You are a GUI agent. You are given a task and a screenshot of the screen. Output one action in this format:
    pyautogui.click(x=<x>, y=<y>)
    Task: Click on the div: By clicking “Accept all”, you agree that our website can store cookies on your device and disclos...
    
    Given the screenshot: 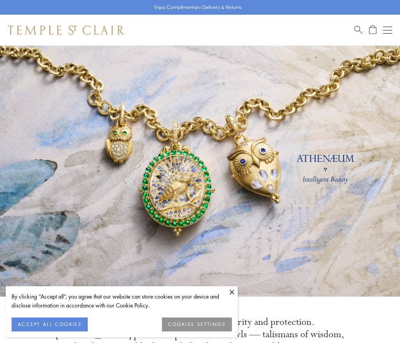 What is the action you would take?
    pyautogui.click(x=122, y=301)
    